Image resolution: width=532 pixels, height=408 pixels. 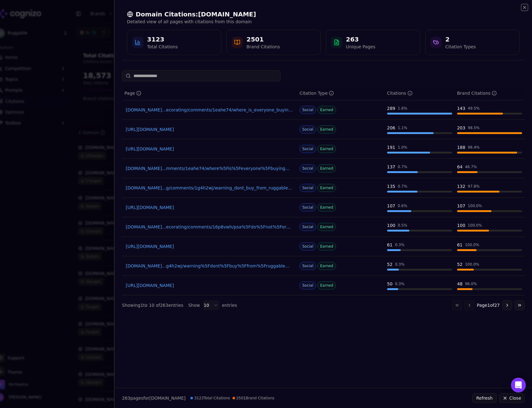 I want to click on div: 1.1 %, so click(x=403, y=128).